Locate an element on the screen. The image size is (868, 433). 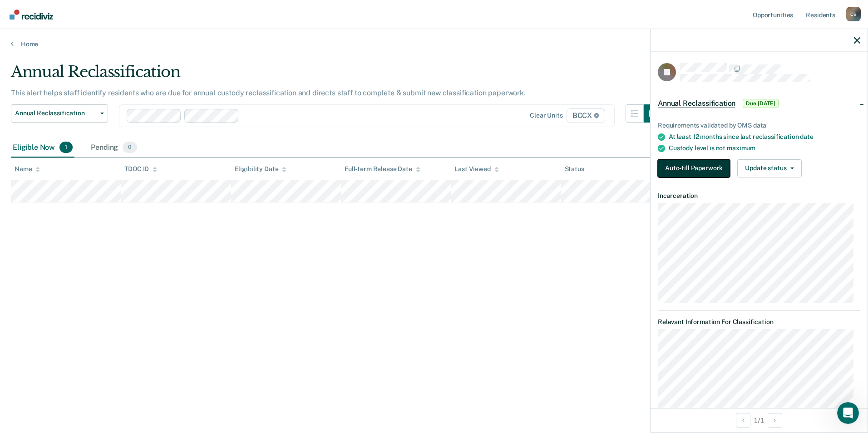
button: Auto-fill Paperwork is located at coordinates (694, 169).